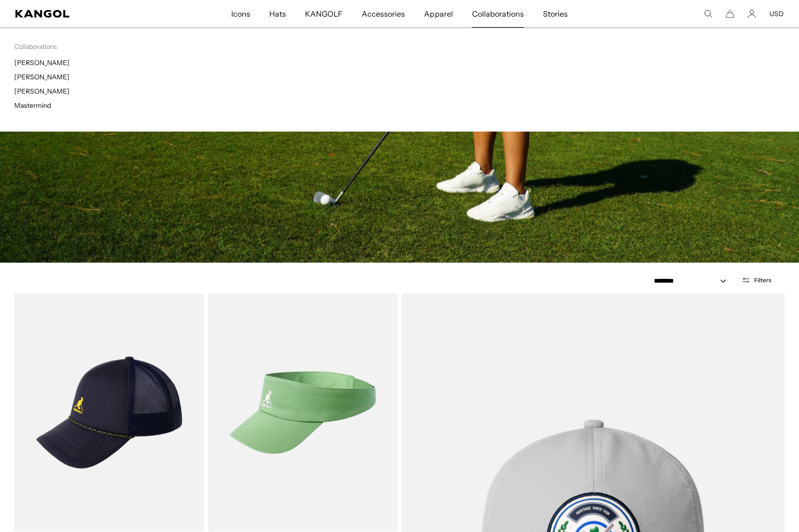 The image size is (799, 532). I want to click on button: Open filters, so click(756, 281).